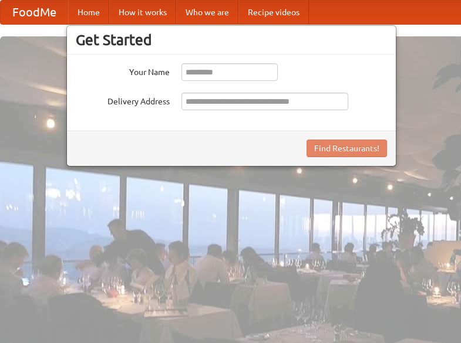  What do you see at coordinates (89, 12) in the screenshot?
I see `a: Home` at bounding box center [89, 12].